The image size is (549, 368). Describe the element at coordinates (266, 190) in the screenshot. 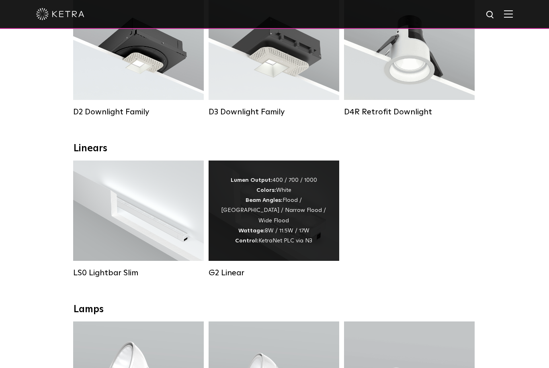

I see `strong: Colors:` at that location.